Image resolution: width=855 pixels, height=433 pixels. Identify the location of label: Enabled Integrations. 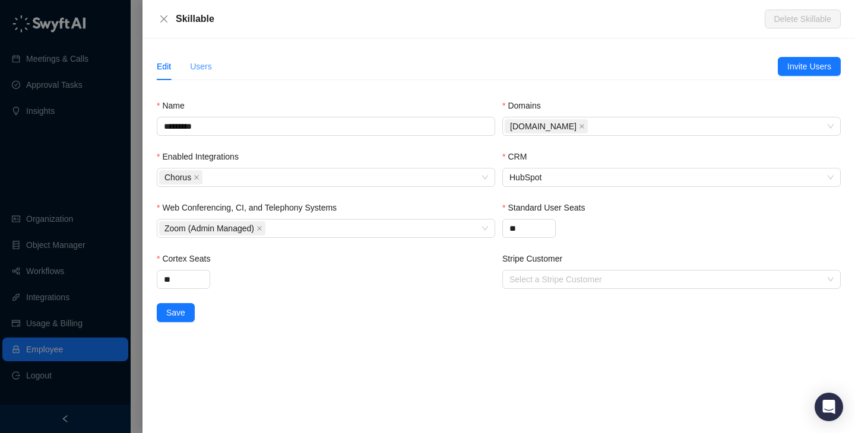
(202, 157).